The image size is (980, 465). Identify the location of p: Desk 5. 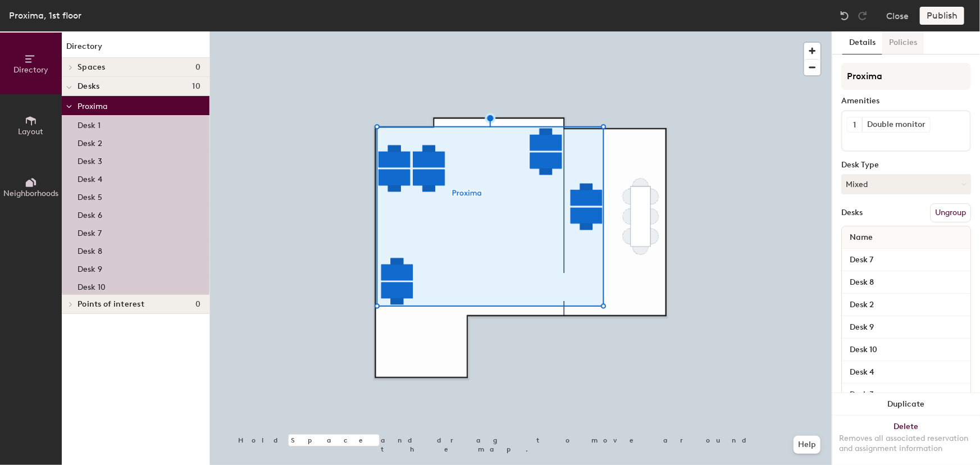
(90, 196).